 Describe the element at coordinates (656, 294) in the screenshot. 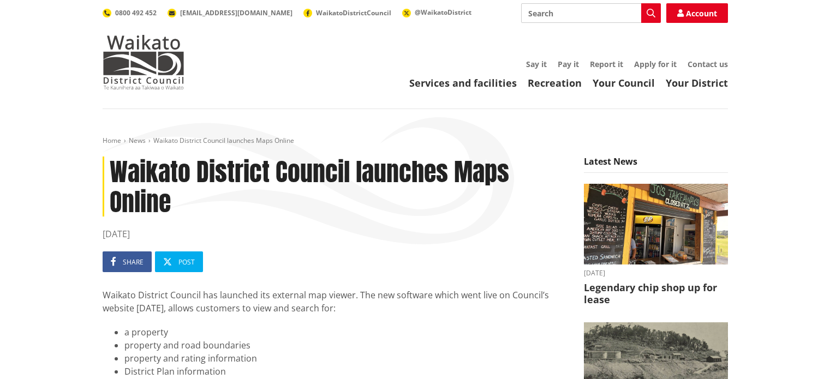

I see `h3: Legendary chip shop up for lease` at that location.